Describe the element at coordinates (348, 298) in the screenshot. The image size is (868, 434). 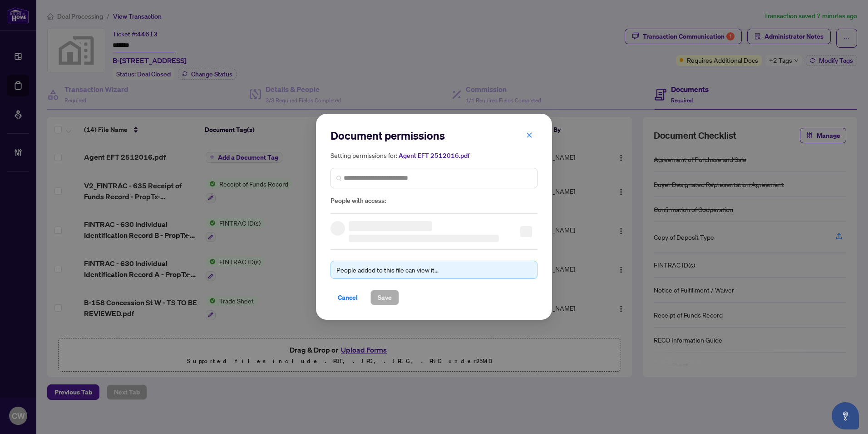
I see `span: Cancel` at that location.